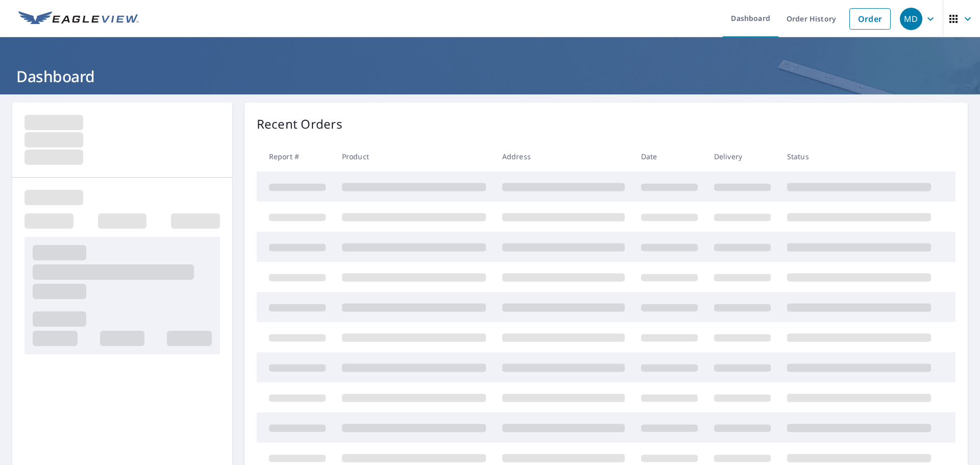 Image resolution: width=980 pixels, height=465 pixels. Describe the element at coordinates (78, 19) in the screenshot. I see `img: EV Logo` at that location.